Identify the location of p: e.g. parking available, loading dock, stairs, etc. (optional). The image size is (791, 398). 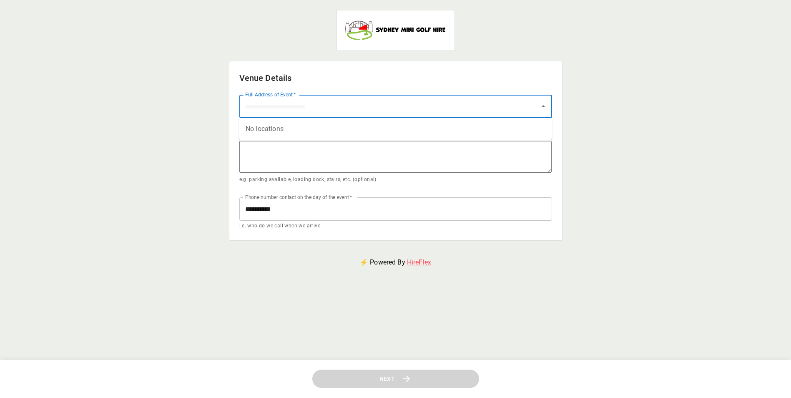
(395, 180).